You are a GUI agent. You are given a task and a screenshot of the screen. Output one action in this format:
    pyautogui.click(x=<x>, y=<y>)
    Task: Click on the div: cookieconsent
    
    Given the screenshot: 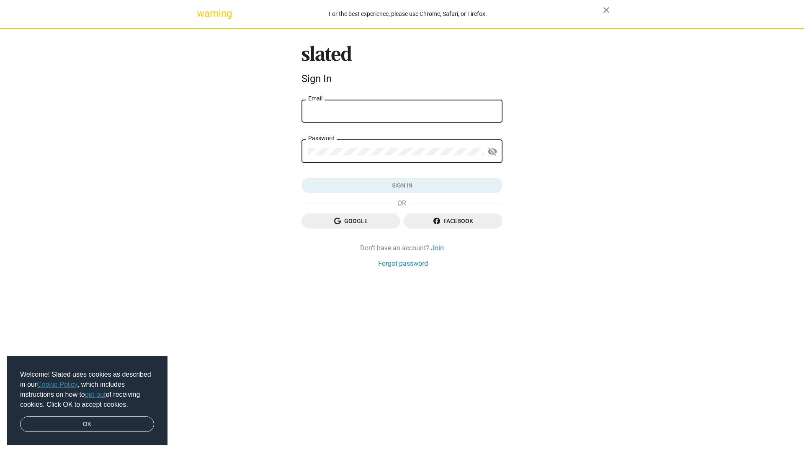 What is the action you would take?
    pyautogui.click(x=87, y=401)
    